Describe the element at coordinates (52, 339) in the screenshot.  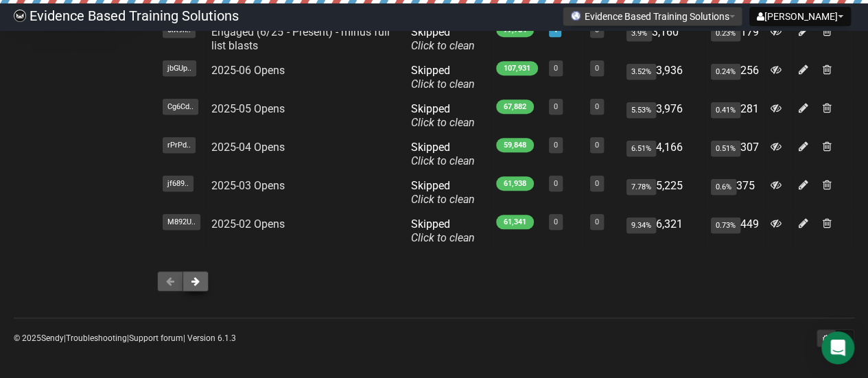
I see `a: Sendy` at that location.